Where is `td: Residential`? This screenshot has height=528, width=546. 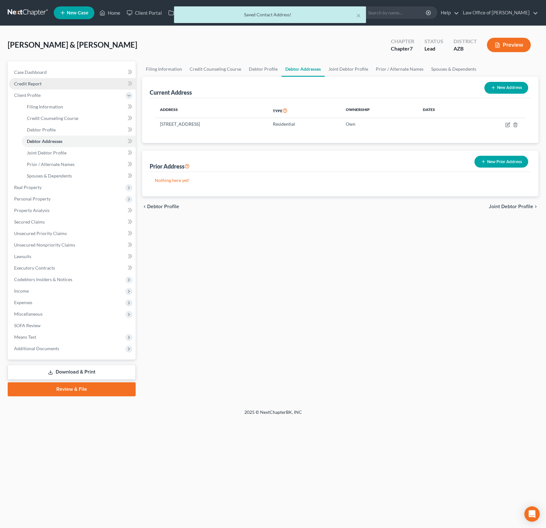
td: Residential is located at coordinates (304, 124).